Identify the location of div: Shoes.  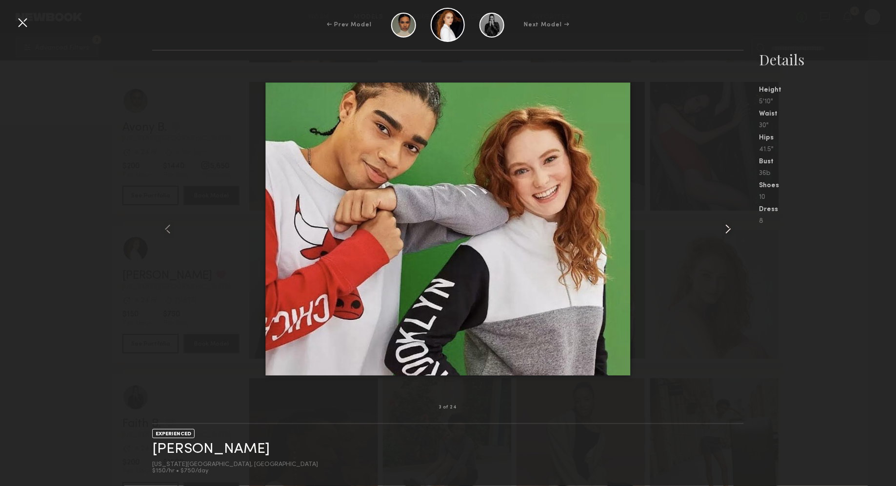
(828, 186).